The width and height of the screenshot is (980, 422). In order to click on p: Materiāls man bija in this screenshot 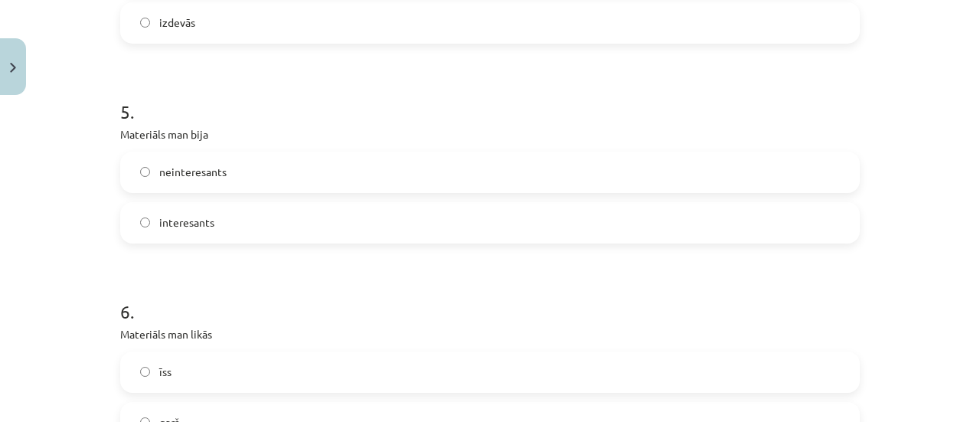, I will do `click(490, 134)`.